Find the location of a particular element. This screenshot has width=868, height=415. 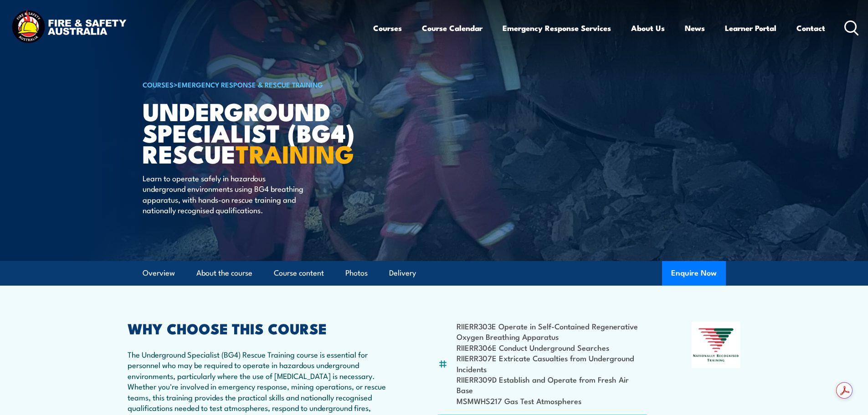

a: Learner Portal is located at coordinates (750, 28).